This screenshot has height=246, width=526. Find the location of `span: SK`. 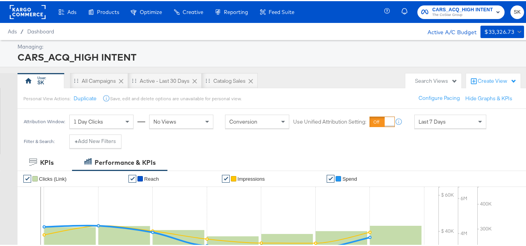

span: SK is located at coordinates (517, 11).